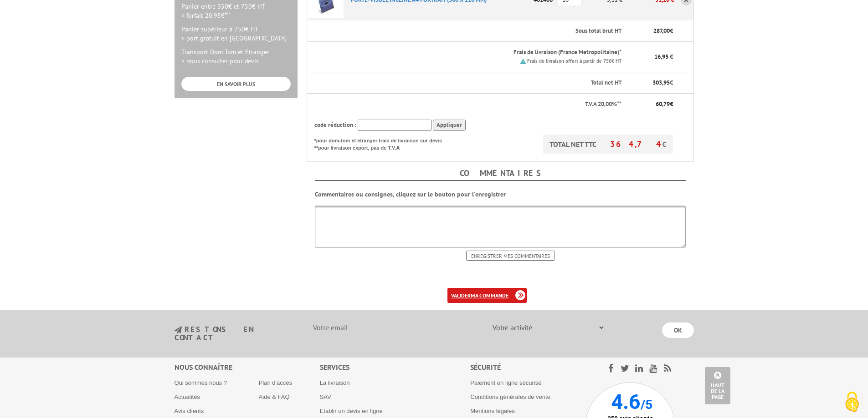  What do you see at coordinates (486, 53) in the screenshot?
I see `p: Frais de livraison (France Metropolitaine)*` at bounding box center [486, 53].